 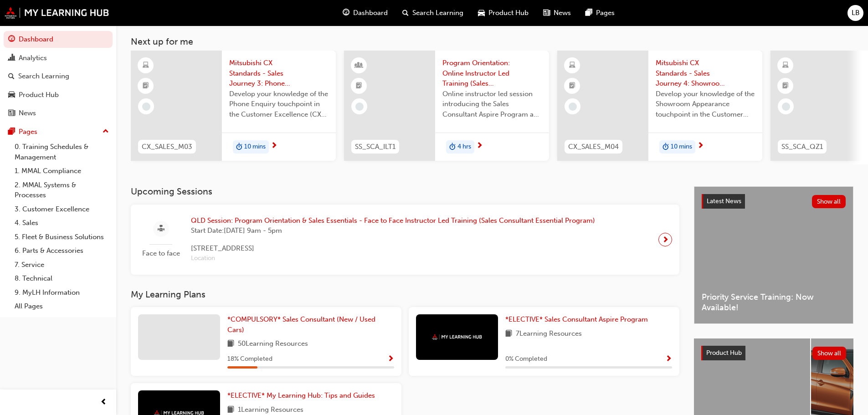 What do you see at coordinates (855, 13) in the screenshot?
I see `button: LB` at bounding box center [855, 13].